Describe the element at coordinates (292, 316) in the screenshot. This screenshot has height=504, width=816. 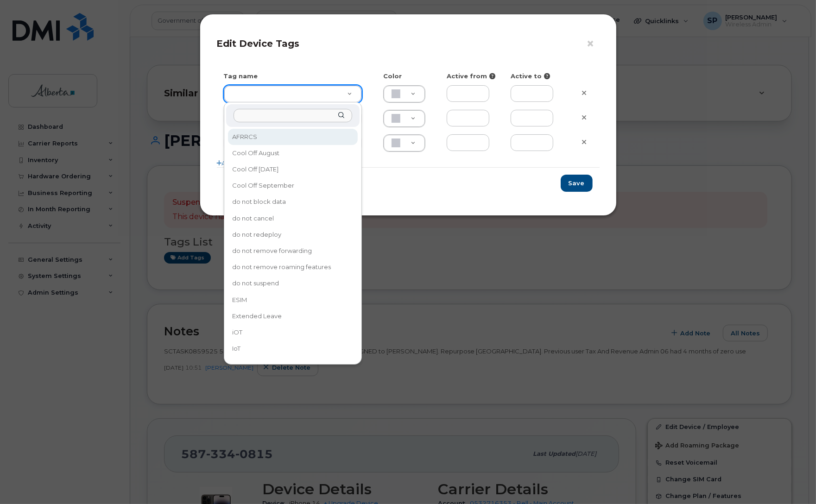
I see `div: Extended Leave` at that location.